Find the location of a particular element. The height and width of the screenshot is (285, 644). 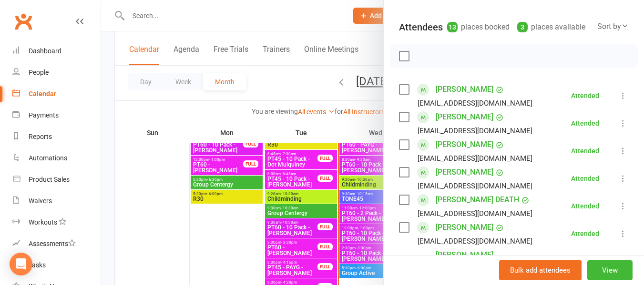

div: Calendar is located at coordinates (42, 93).